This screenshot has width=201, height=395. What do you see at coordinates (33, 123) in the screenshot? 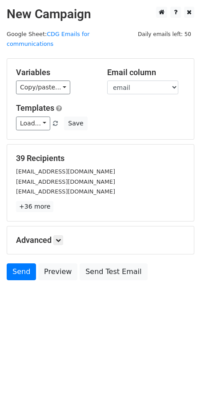
I see `a: Load...` at bounding box center [33, 123].